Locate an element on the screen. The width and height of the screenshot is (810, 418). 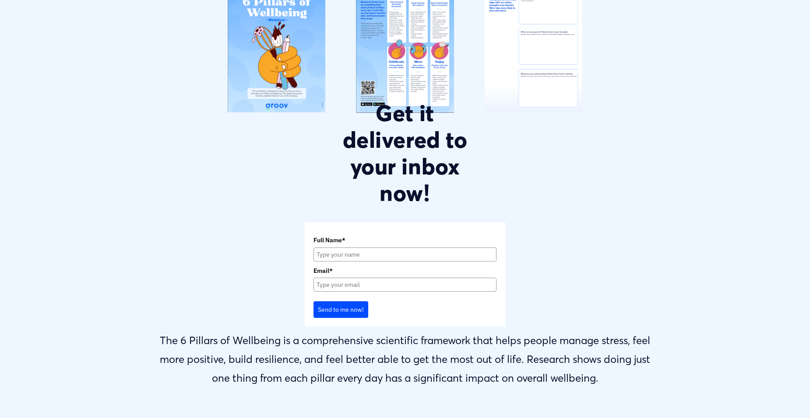
strong: Get it delivered to your inbox now! is located at coordinates (407, 153).